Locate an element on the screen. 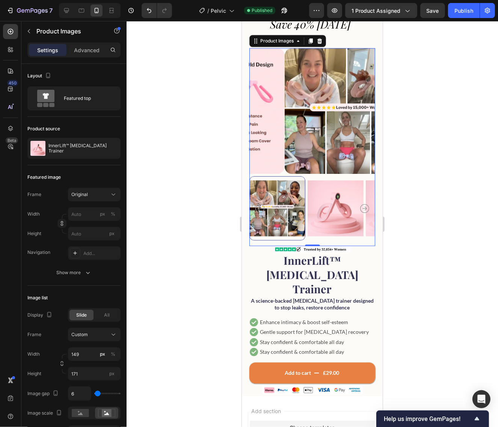 The height and width of the screenshot is (427, 498). div: Navigation is located at coordinates (39, 252).